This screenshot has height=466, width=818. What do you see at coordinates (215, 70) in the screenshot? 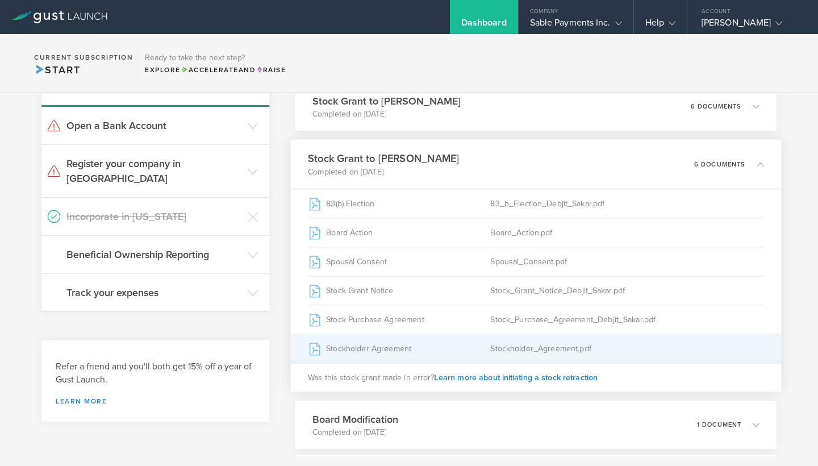
I see `div: Explore` at bounding box center [215, 70].